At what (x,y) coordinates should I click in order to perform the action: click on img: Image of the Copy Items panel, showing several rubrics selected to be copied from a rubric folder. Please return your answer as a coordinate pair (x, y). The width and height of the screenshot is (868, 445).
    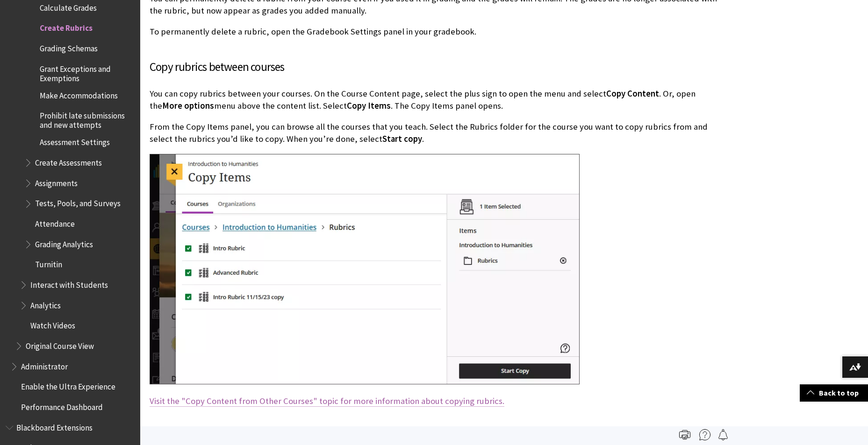
    Looking at the image, I should click on (365, 270).